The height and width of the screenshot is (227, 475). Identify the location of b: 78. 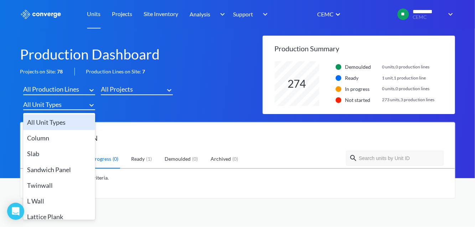
(60, 71).